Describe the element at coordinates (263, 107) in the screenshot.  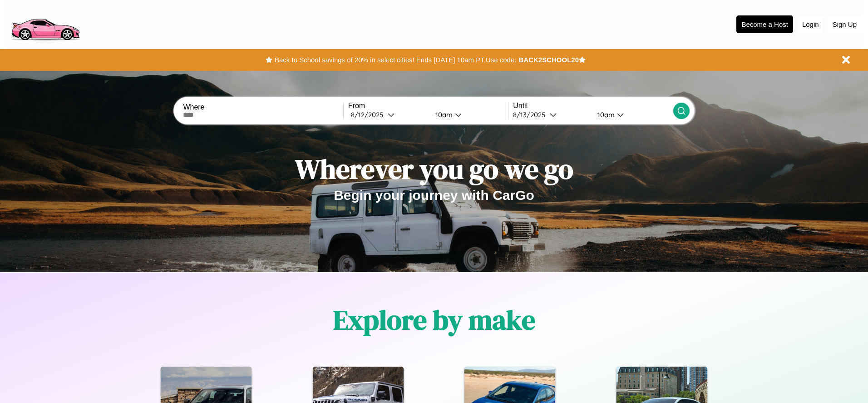
I see `label: Where` at that location.